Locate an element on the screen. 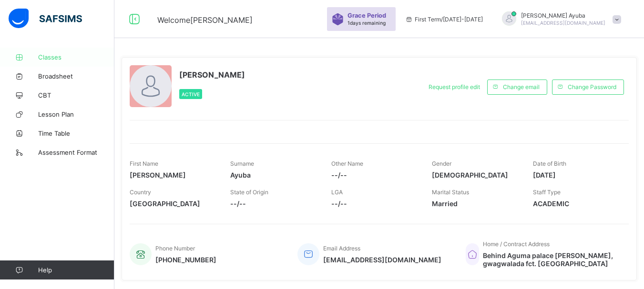 The height and width of the screenshot is (289, 644). img: sticker-purple.71386a28dfed39d6af7621340158ba97.svg is located at coordinates (338, 19).